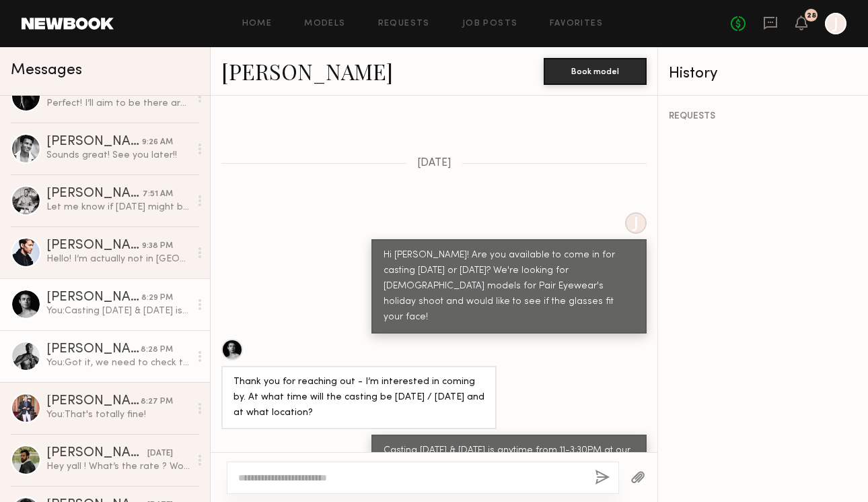 This screenshot has width=868, height=502. What do you see at coordinates (324, 24) in the screenshot?
I see `a: Models` at bounding box center [324, 24].